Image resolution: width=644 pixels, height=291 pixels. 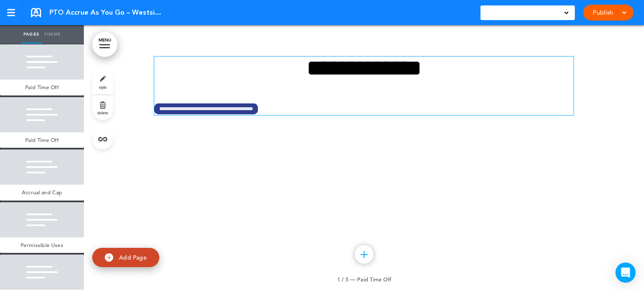 What do you see at coordinates (126, 258) in the screenshot?
I see `a: Add Page` at bounding box center [126, 258].